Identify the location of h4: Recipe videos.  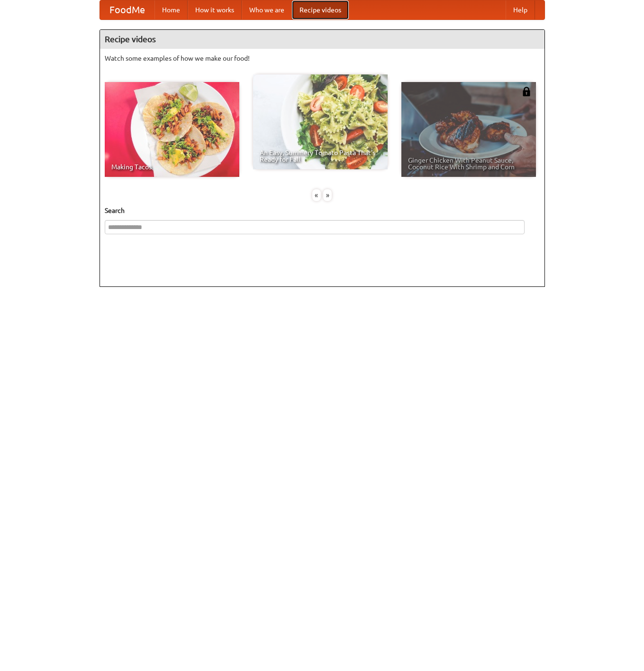
(322, 40).